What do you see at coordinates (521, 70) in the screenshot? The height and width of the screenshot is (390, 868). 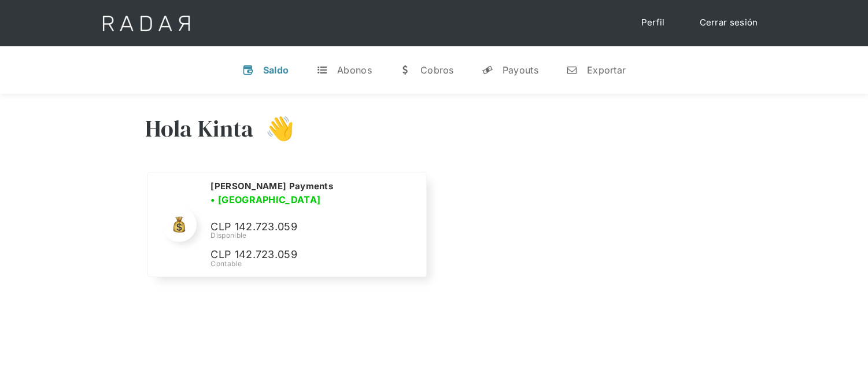 I see `div: Payouts` at bounding box center [521, 70].